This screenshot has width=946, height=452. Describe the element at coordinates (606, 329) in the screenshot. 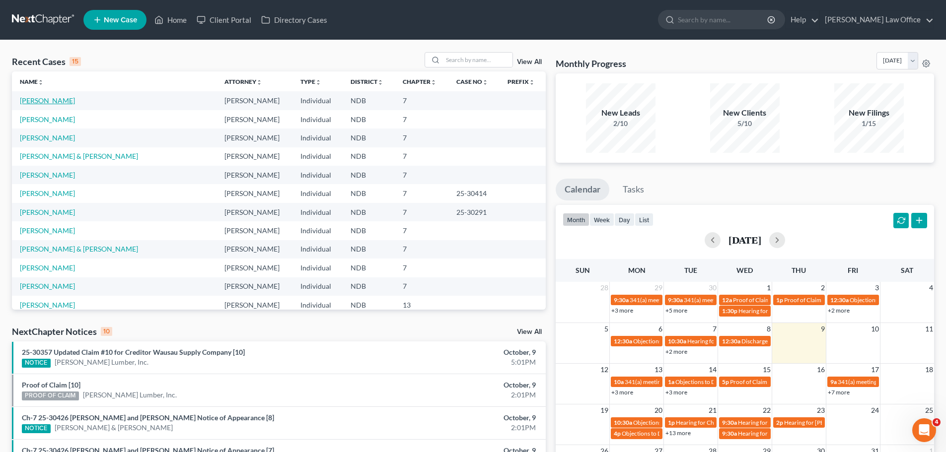

I see `span: 5` at that location.